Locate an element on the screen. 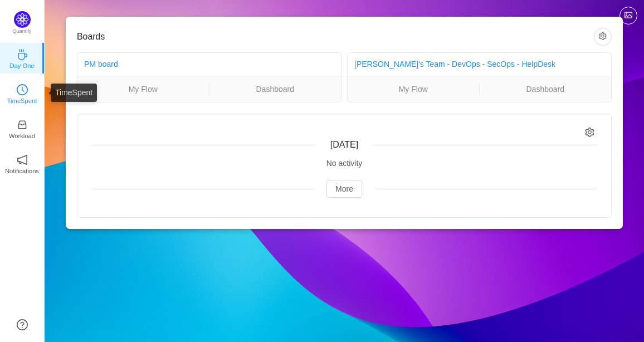 This screenshot has height=342, width=644. a: icon: clock-circleTimeSpent is located at coordinates (22, 93).